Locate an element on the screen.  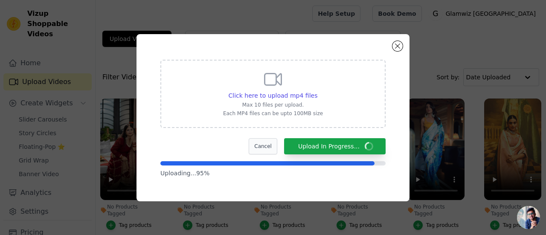
a: Open chat is located at coordinates (528, 217).